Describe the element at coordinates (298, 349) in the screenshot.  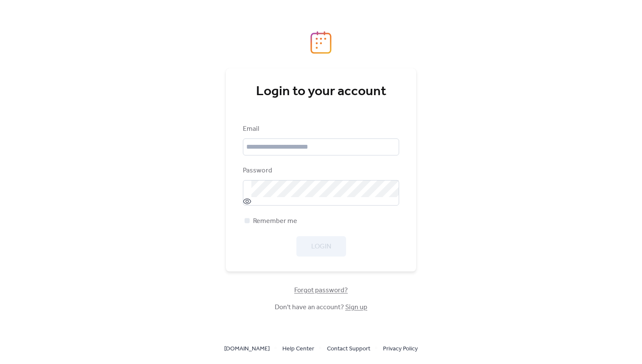
I see `span: Help Center` at that location.